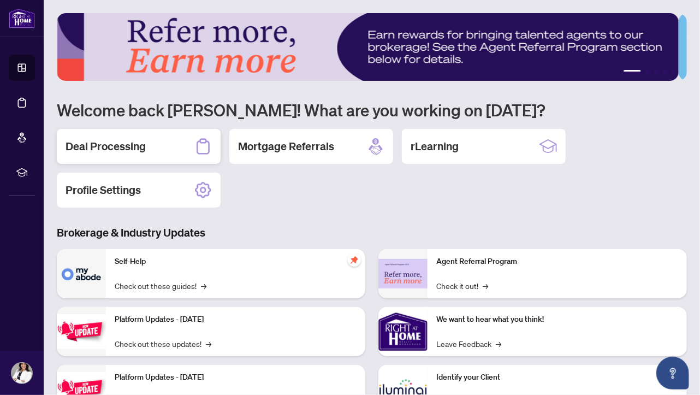 The width and height of the screenshot is (700, 395). Describe the element at coordinates (367, 47) in the screenshot. I see `img: Slide 0` at that location.